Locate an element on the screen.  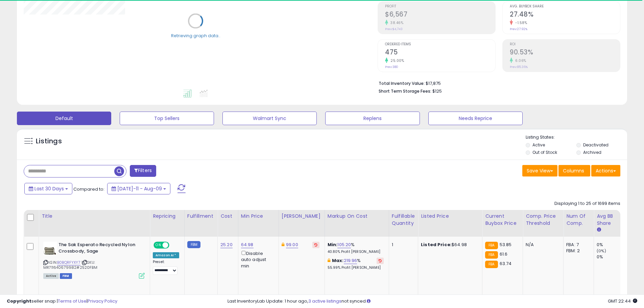
a: 105.20 is located at coordinates (344, 245).